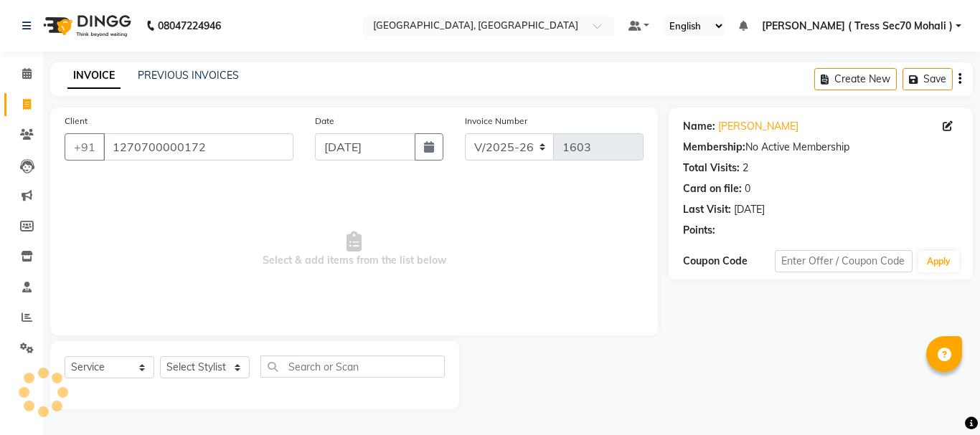 The height and width of the screenshot is (435, 980). I want to click on div: Membership:, so click(714, 147).